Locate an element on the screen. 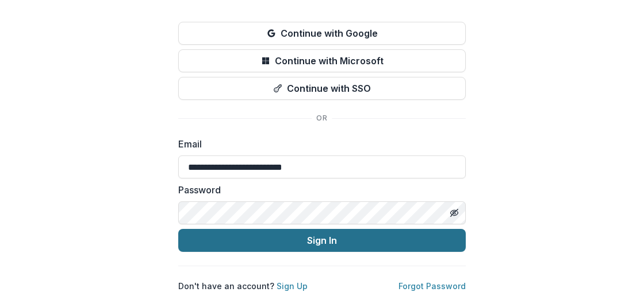  button: Continue with SSO is located at coordinates (322, 88).